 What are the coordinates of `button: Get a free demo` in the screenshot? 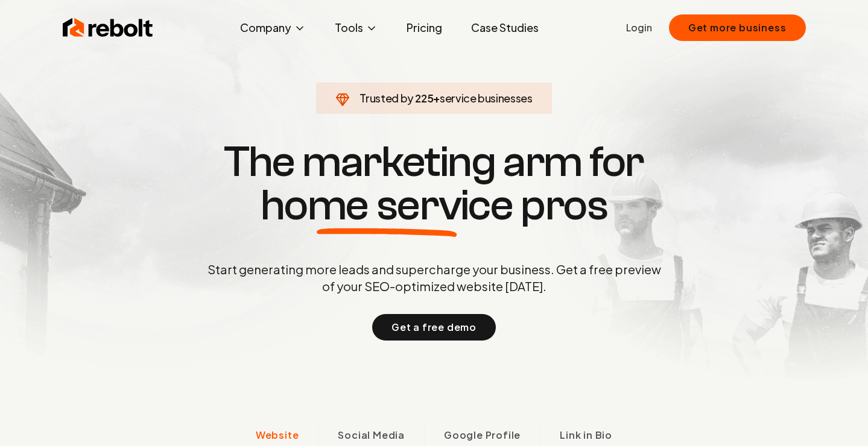 It's located at (434, 327).